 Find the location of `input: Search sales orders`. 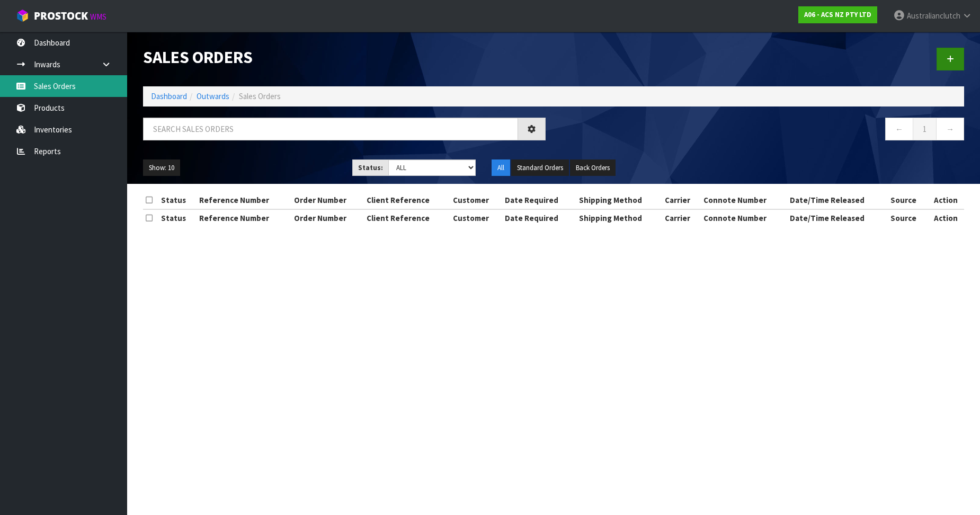

input: Search sales orders is located at coordinates (331, 129).